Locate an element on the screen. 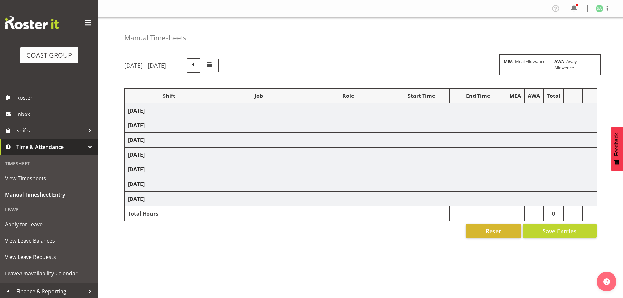 The height and width of the screenshot is (298, 623). span: Roster is located at coordinates (56, 98).